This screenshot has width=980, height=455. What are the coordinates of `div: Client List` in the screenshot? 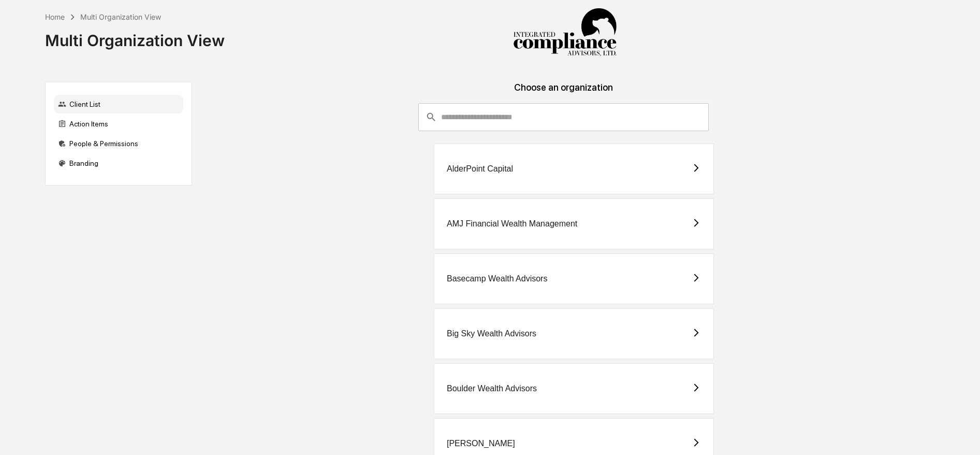 It's located at (118, 104).